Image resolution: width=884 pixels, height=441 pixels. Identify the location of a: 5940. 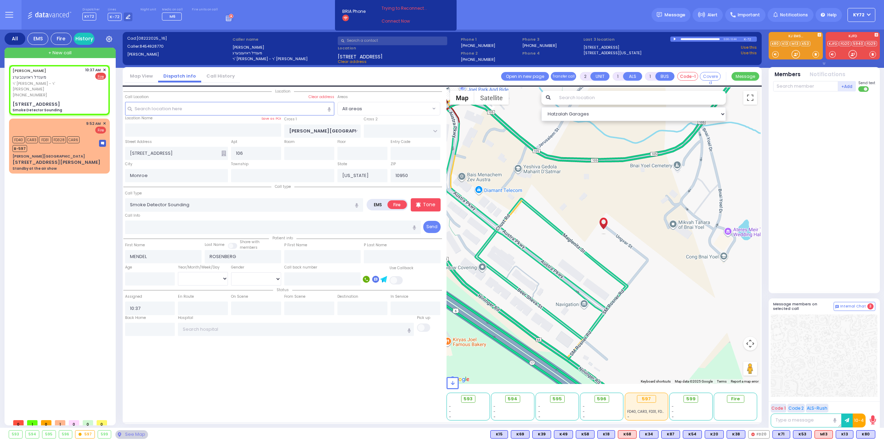
(858, 43).